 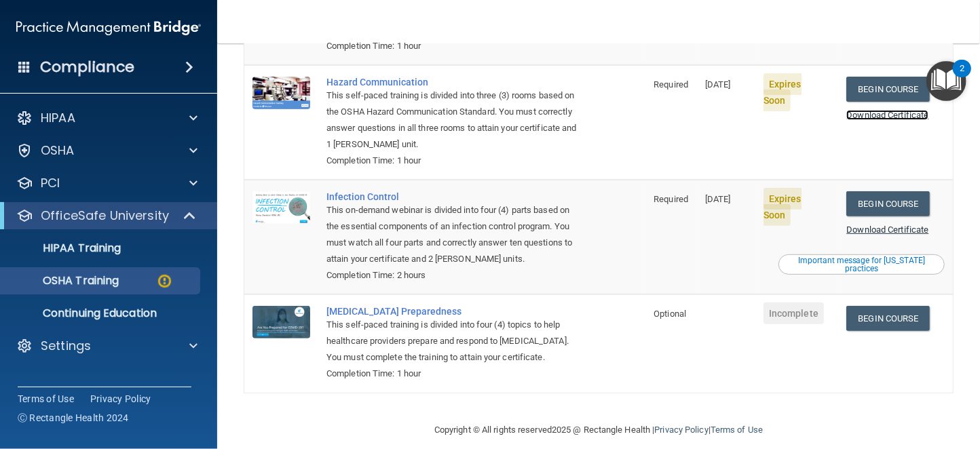 I want to click on p: HIPAA, so click(x=58, y=118).